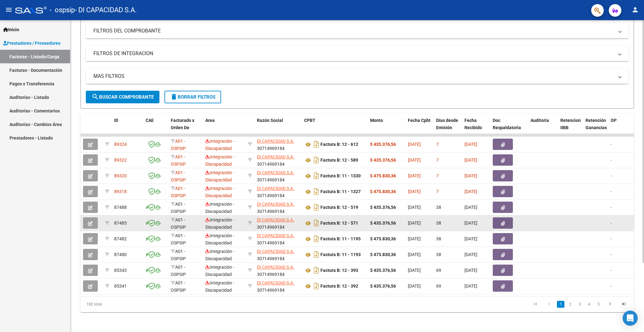  I want to click on span: - DI CAPACIDAD S.A., so click(106, 10).